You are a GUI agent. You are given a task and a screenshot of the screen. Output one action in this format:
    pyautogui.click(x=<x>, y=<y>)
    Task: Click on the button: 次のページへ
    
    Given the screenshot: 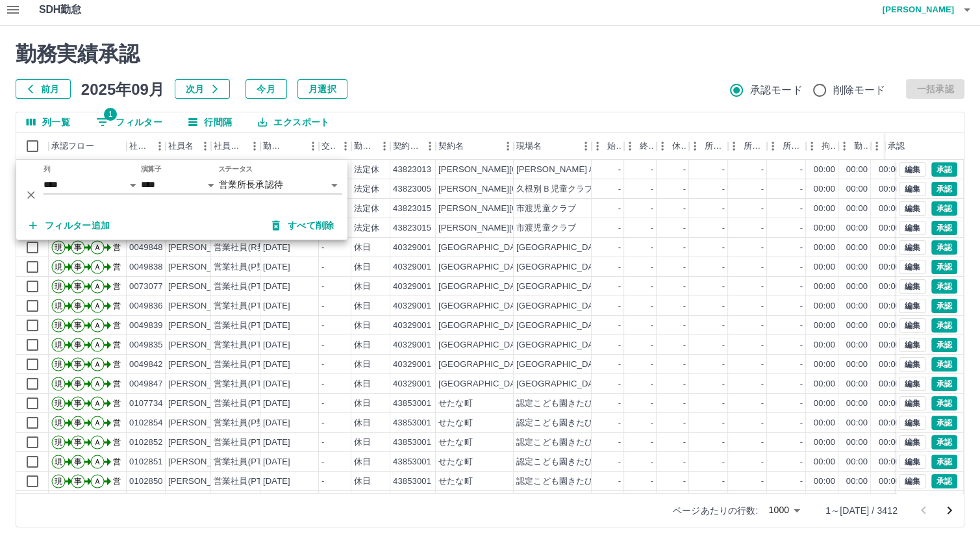 What is the action you would take?
    pyautogui.click(x=950, y=510)
    